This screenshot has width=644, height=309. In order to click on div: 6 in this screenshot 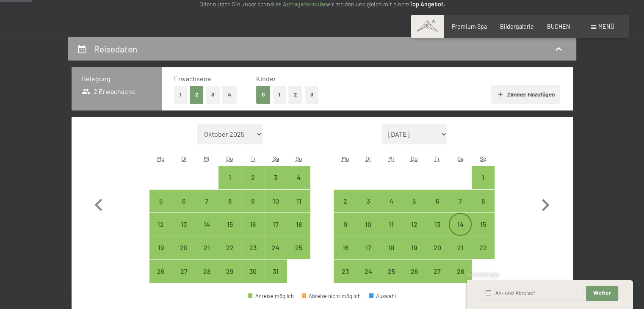, I will do `click(437, 208)`.